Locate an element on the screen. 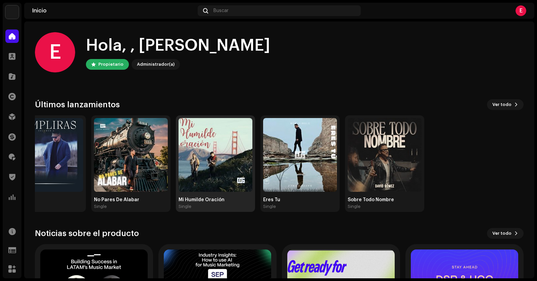 This screenshot has height=281, width=537. img: e9085a7e-6944-42b2-9de5-cc061a14c872 is located at coordinates (131, 155).